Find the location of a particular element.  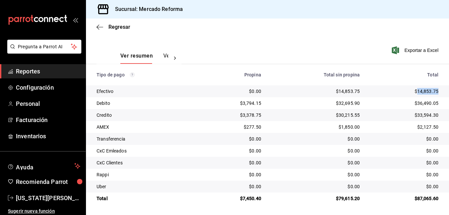

div: Transferencia is located at coordinates (145, 139).